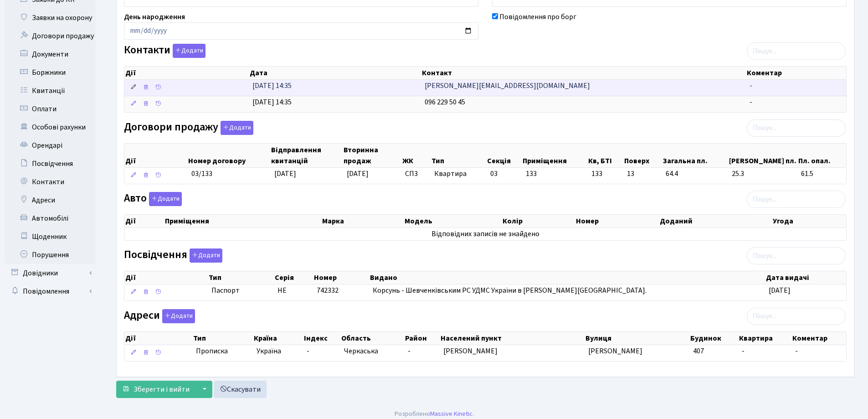  What do you see at coordinates (50, 127) in the screenshot?
I see `a: Особові рахунки` at bounding box center [50, 127].